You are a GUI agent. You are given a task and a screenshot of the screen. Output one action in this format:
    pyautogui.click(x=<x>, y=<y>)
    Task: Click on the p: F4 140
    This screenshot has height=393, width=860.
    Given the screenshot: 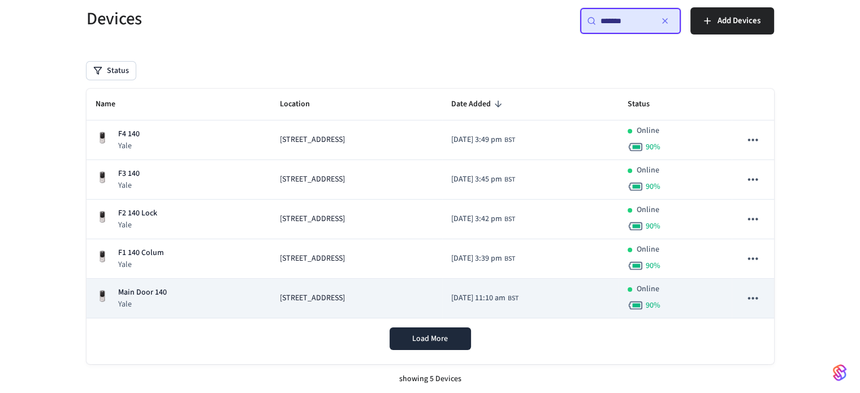 What is the action you would take?
    pyautogui.click(x=129, y=134)
    